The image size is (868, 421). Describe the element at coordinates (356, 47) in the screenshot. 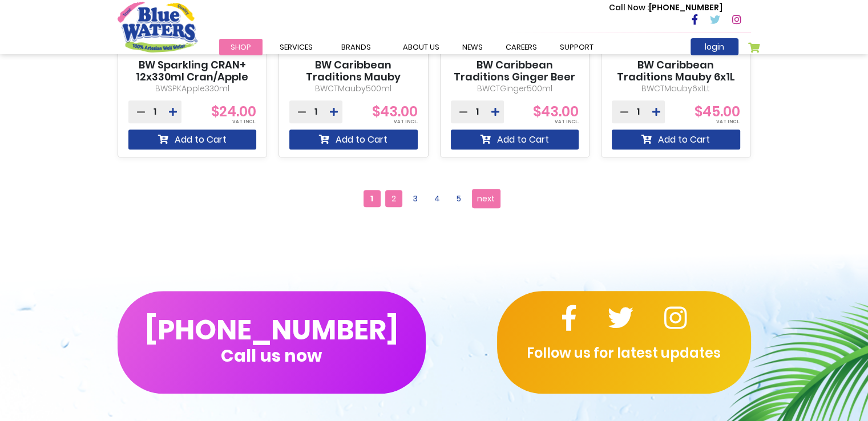

I see `span: Brands` at that location.